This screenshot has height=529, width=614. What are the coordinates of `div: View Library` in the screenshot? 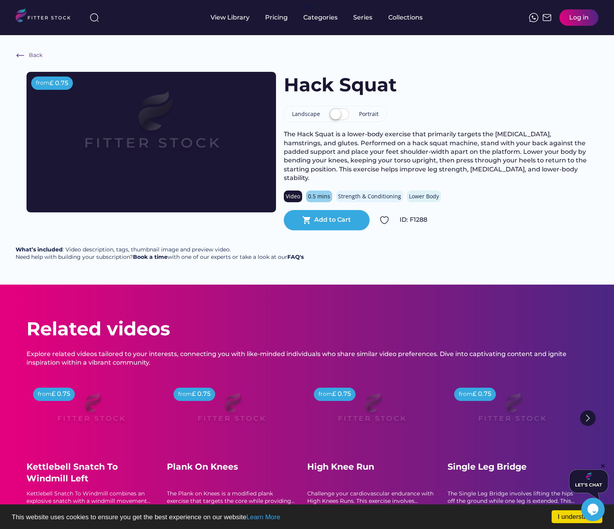 It's located at (230, 18).